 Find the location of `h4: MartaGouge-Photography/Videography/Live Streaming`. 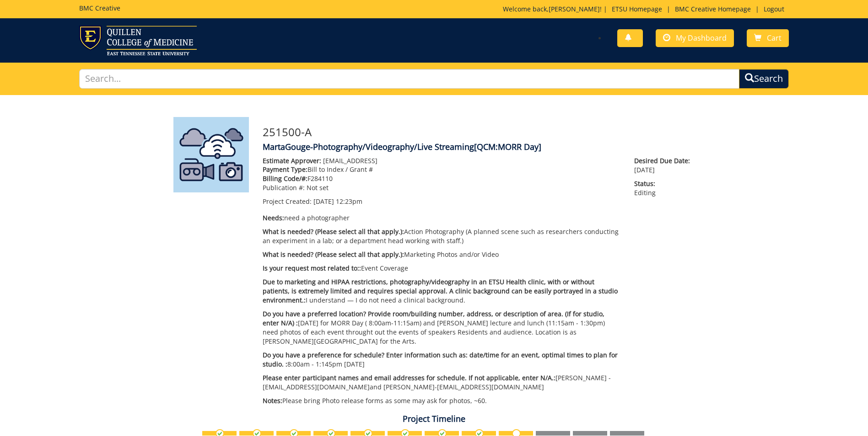

h4: MartaGouge-Photography/Videography/Live Streaming is located at coordinates (479, 148).